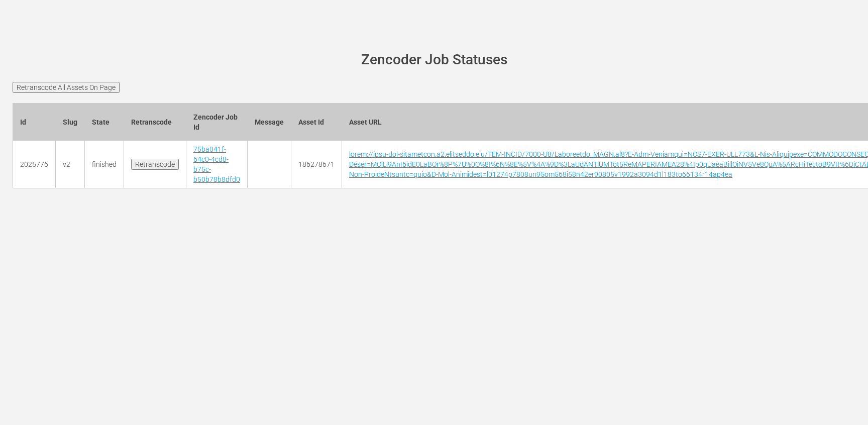  What do you see at coordinates (317, 164) in the screenshot?
I see `td: 186278671` at bounding box center [317, 164].